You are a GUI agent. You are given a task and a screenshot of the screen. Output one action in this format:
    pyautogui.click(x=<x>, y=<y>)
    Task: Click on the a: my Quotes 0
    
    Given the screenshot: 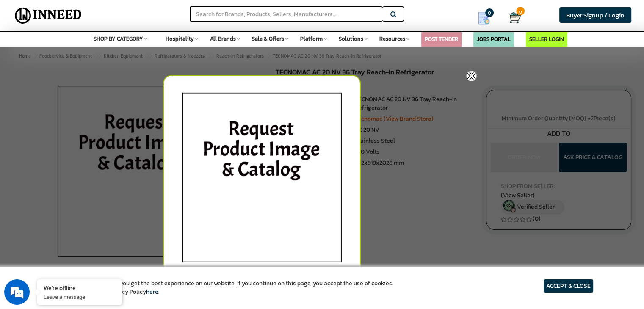 What is the action you would take?
    pyautogui.click(x=487, y=18)
    